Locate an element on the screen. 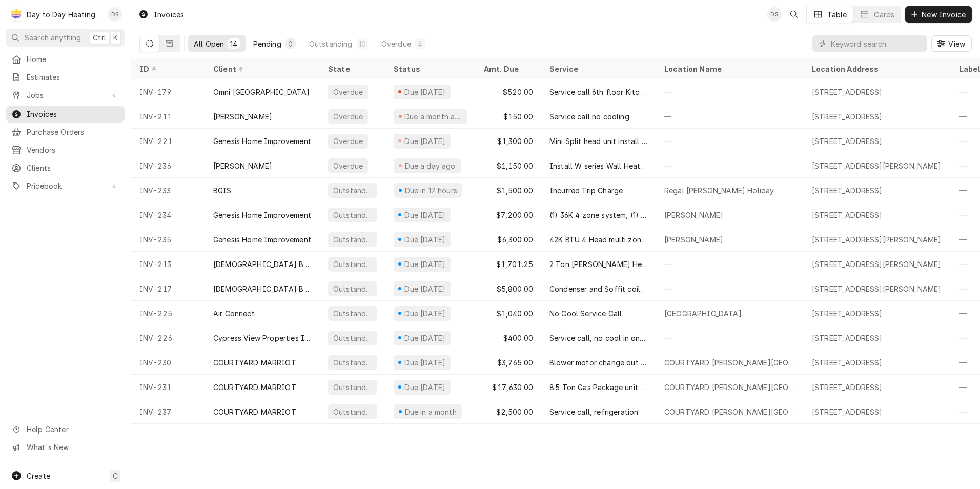  div: (1) 36K 4 zone system, (1) 1 zone system is located at coordinates (599, 215).